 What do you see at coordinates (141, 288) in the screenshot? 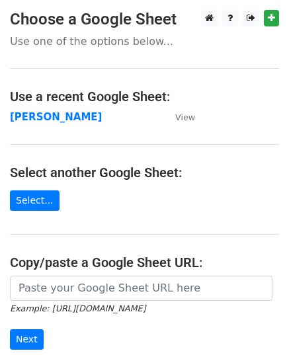
I see `input: Paste your Google Sheet URL here` at bounding box center [141, 288].